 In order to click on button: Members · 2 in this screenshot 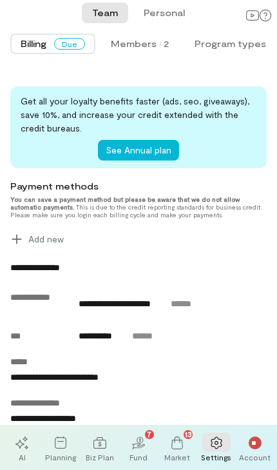, I will do `click(140, 44)`.